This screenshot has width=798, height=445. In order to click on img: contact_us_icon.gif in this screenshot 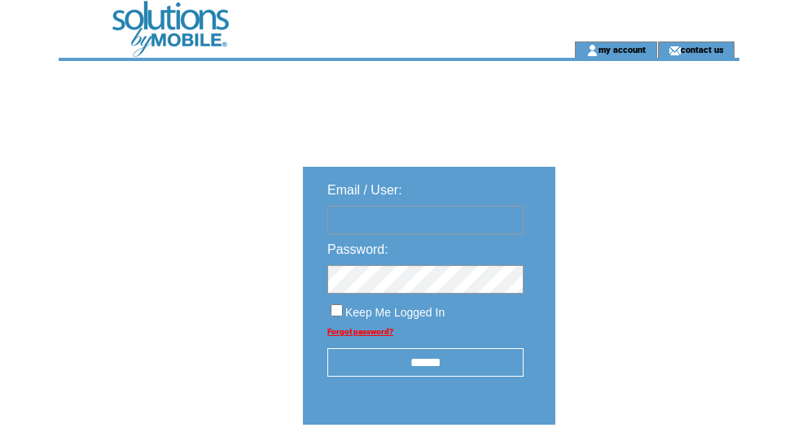, I will do `click(674, 50)`.